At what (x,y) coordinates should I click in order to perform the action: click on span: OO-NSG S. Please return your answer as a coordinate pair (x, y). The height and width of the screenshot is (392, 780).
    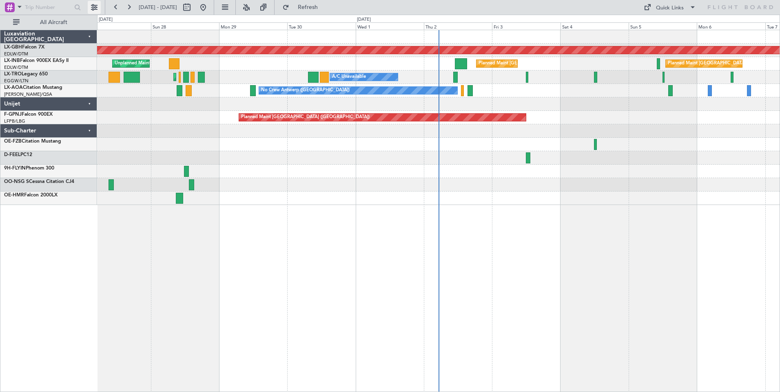
    Looking at the image, I should click on (16, 182).